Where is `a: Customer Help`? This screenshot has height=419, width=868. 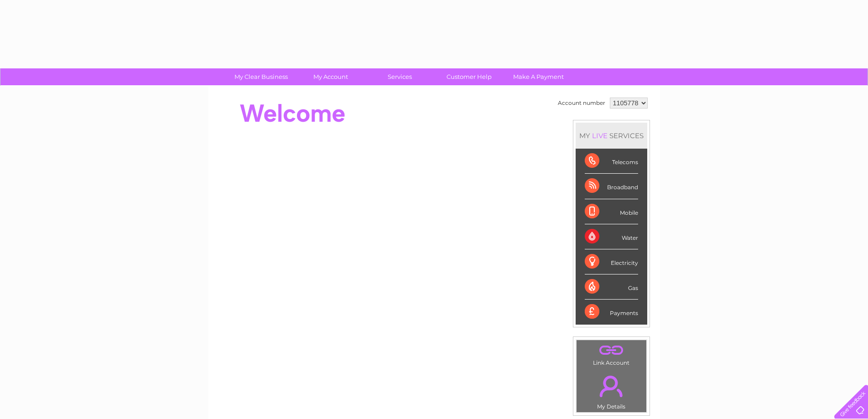 a: Customer Help is located at coordinates (469, 77).